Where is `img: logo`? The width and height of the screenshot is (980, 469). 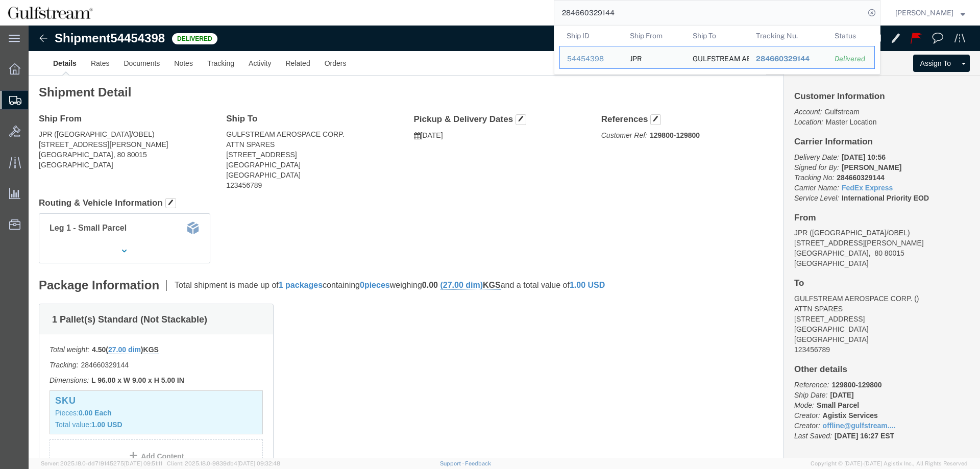
img: logo is located at coordinates (50, 13).